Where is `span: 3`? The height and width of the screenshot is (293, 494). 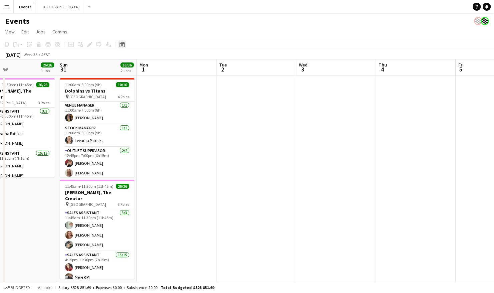 span: 3 is located at coordinates (303, 69).